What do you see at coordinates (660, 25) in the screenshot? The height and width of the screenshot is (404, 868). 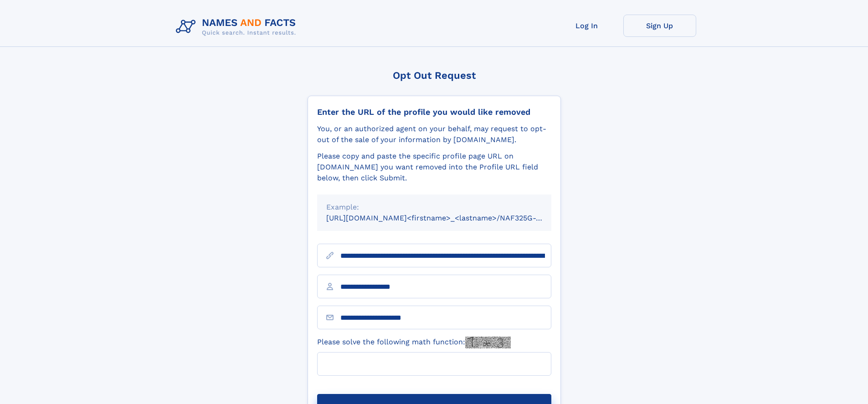 I see `a: Sign Up` at bounding box center [660, 25].